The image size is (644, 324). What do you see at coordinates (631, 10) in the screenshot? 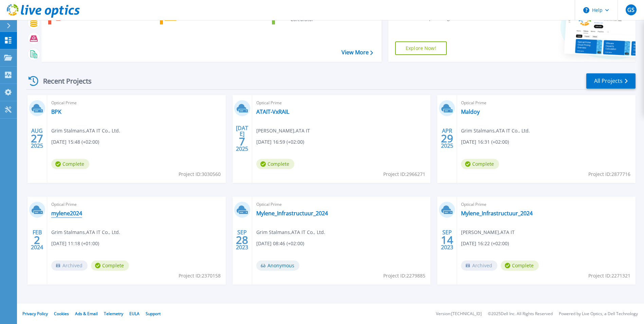
I see `span: GS` at bounding box center [631, 10].